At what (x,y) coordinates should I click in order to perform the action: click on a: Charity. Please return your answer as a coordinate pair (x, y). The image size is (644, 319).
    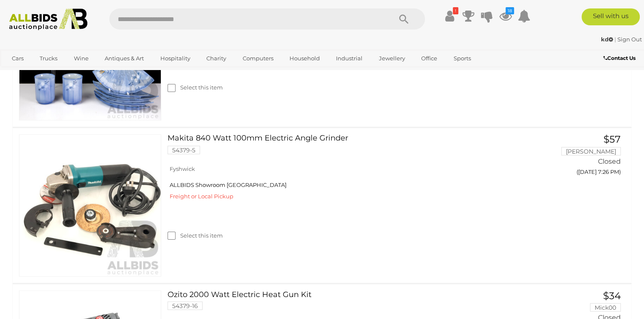
    Looking at the image, I should click on (216, 58).